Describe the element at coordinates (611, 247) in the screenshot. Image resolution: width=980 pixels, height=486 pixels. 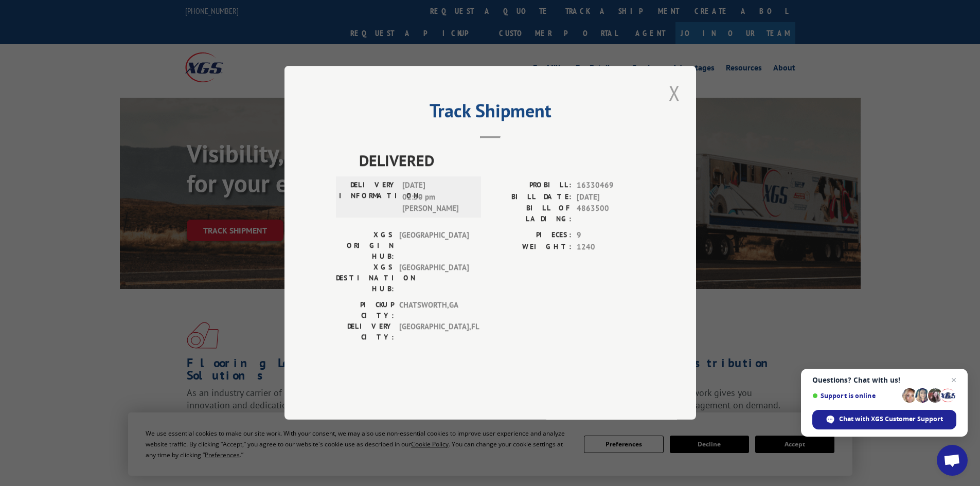
I see `span: 1240` at that location.